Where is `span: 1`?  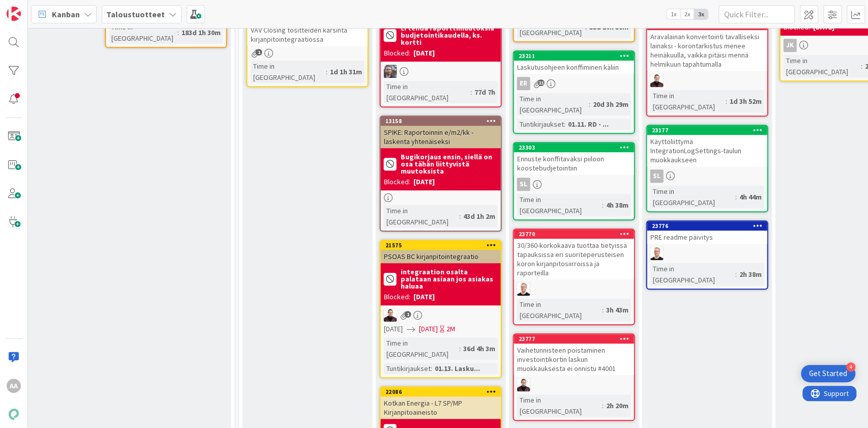 span: 1 is located at coordinates (258, 52).